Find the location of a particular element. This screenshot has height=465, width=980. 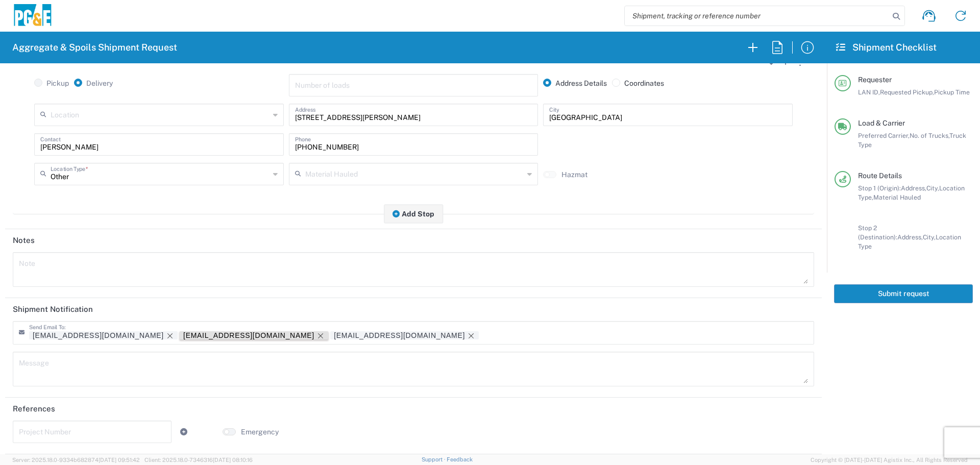

h2: Aggregate & Spoils Shipment Request is located at coordinates (94, 48).